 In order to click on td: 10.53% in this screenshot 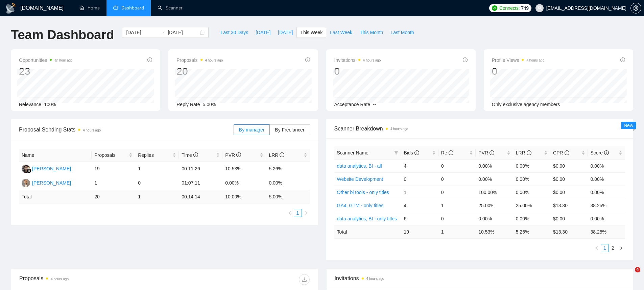, I will do `click(244, 169)`.